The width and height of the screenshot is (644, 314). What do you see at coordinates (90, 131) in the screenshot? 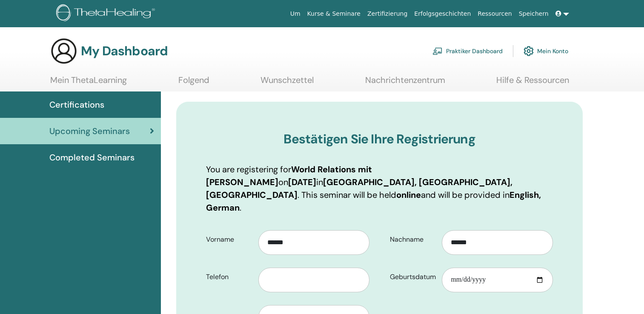
I see `span: Upcoming Seminars` at bounding box center [90, 131].